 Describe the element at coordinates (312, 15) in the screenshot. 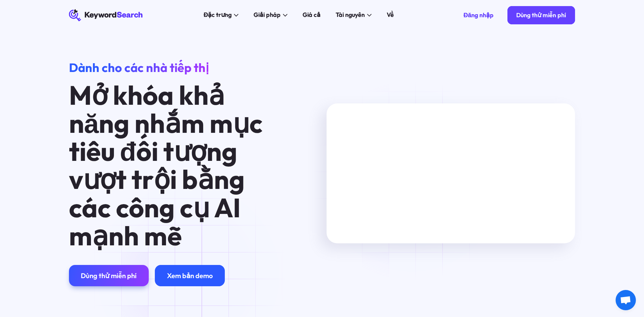

I see `a: Giá cả` at that location.